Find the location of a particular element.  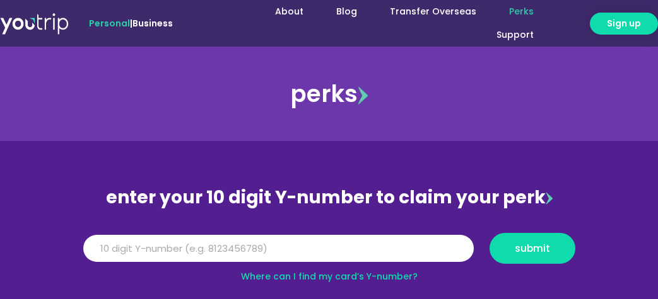

form: Y Number is located at coordinates (329, 253).